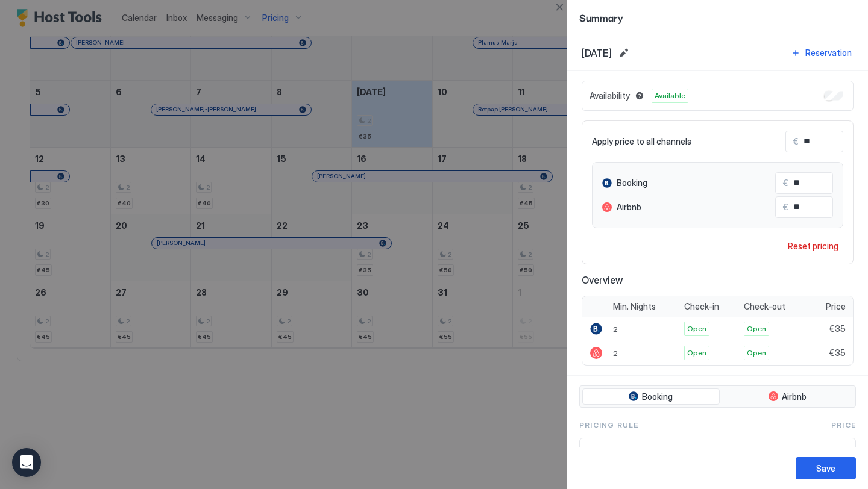 The image size is (868, 489). What do you see at coordinates (764, 306) in the screenshot?
I see `span: Check-out` at bounding box center [764, 306].